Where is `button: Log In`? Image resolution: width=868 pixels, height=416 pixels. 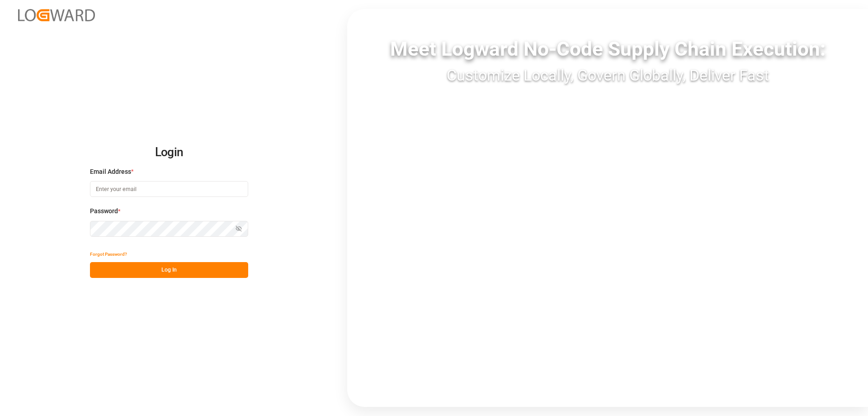
button: Log In is located at coordinates (169, 270).